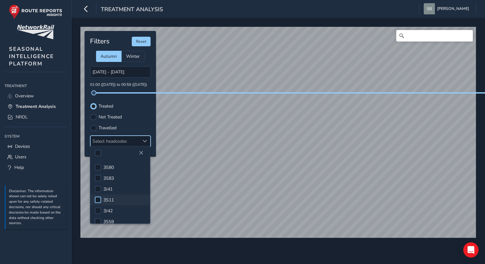 This screenshot has height=264, width=485. Describe the element at coordinates (106, 106) in the screenshot. I see `label: Treated` at that location.